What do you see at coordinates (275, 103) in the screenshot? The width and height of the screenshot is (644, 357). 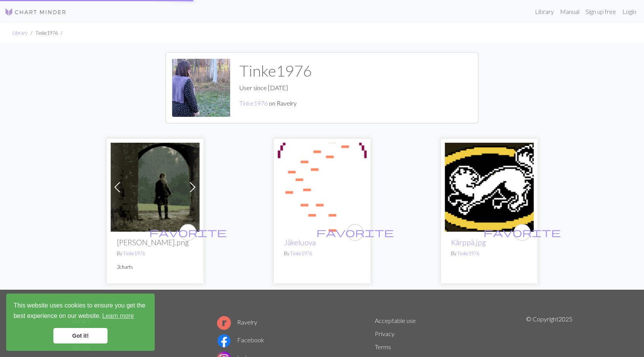 I see `p: on Ravelry` at bounding box center [275, 103].